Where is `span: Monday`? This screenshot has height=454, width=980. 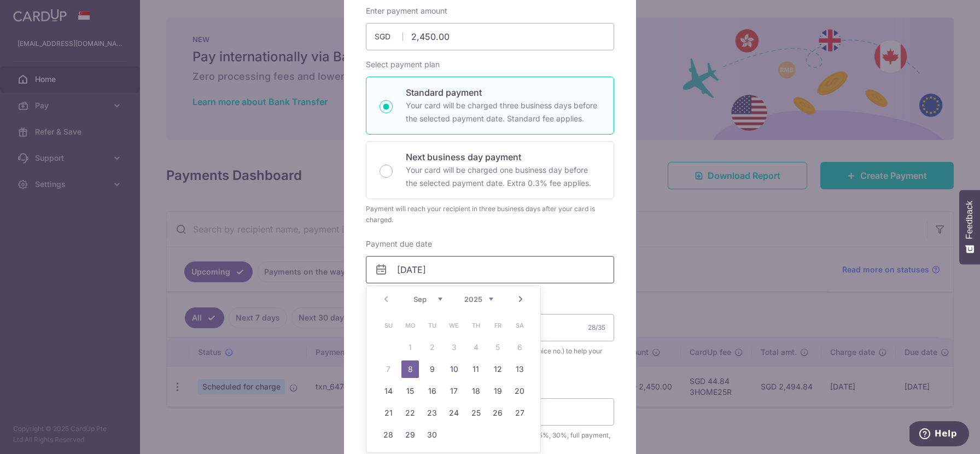 span: Monday is located at coordinates (410, 326).